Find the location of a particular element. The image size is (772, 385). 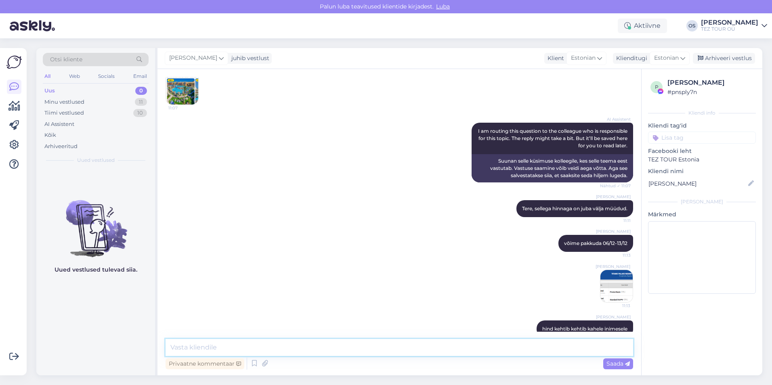

div: Arhiveeri vestlus is located at coordinates (724, 58).